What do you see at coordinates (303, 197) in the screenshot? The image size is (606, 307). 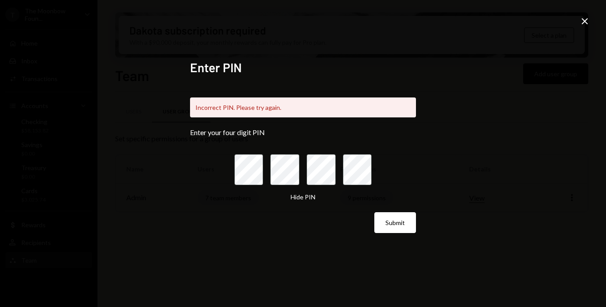 I see `button: Hide PIN` at bounding box center [303, 197].